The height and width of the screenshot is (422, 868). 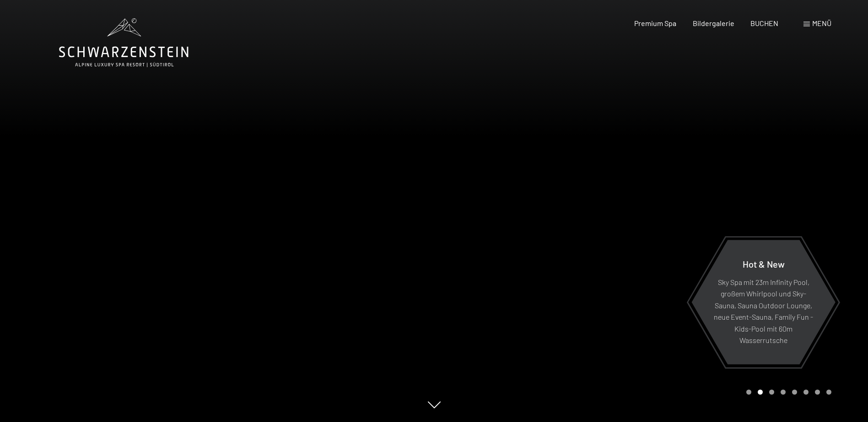 I want to click on div: Carousel Page 7, so click(x=817, y=392).